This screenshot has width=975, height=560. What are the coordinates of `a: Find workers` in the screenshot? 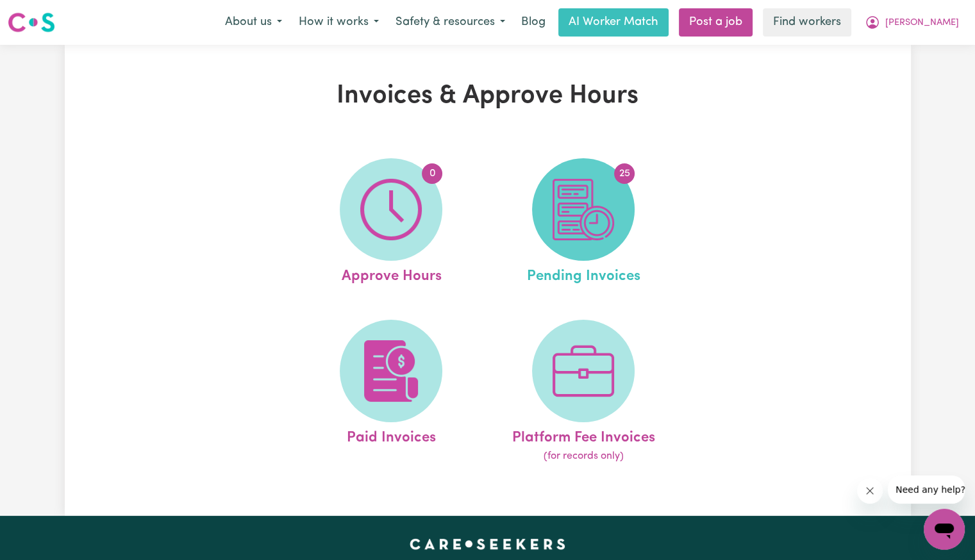 It's located at (807, 22).